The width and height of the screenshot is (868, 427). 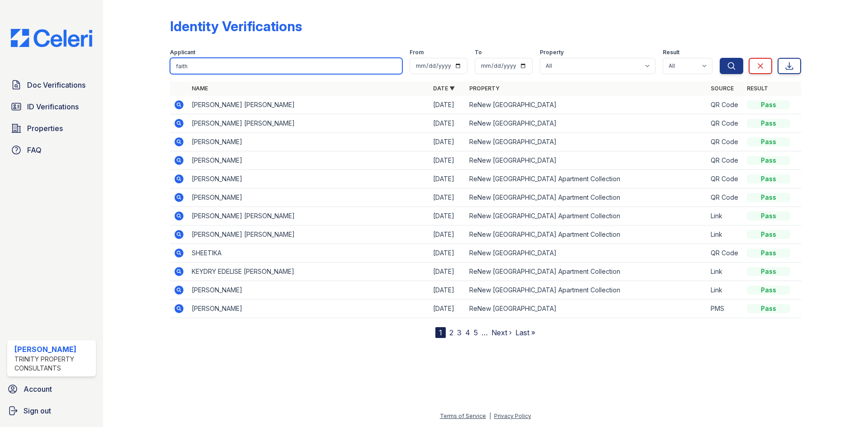 I want to click on label: Property, so click(x=551, y=52).